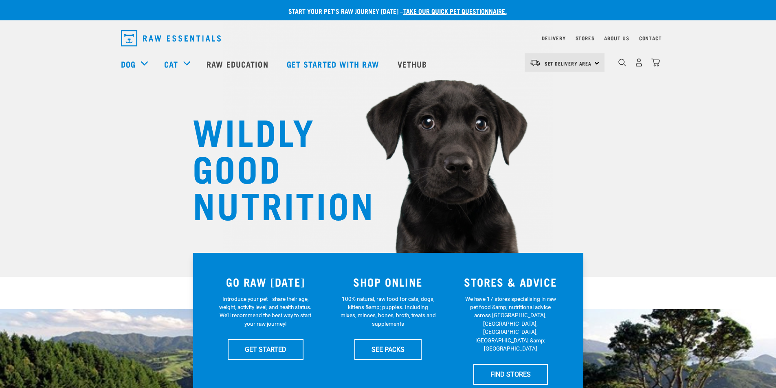 The height and width of the screenshot is (388, 776). I want to click on a: Contact, so click(651, 38).